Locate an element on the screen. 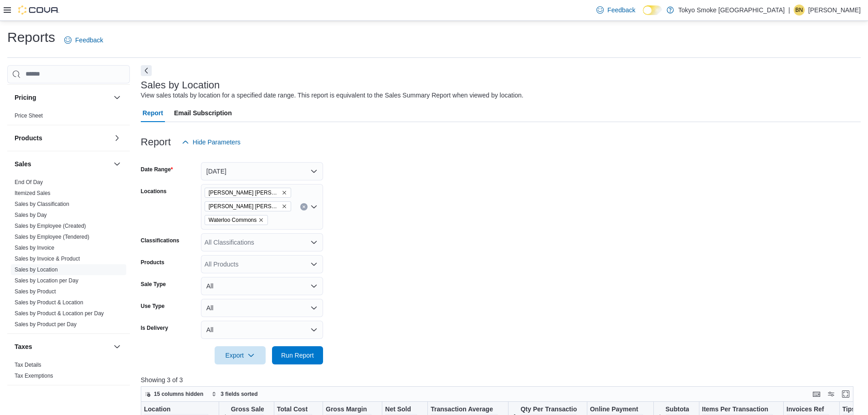 Image resolution: width=868 pixels, height=415 pixels. a: Itemized Sales is located at coordinates (32, 193).